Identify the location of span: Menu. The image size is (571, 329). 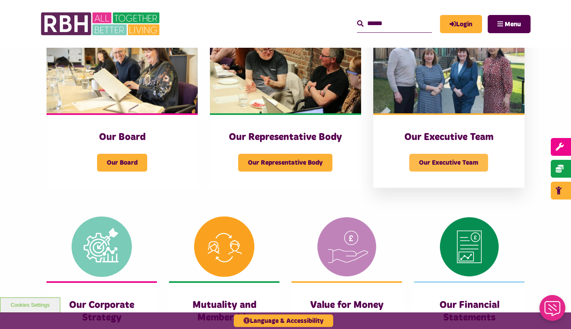
(513, 24).